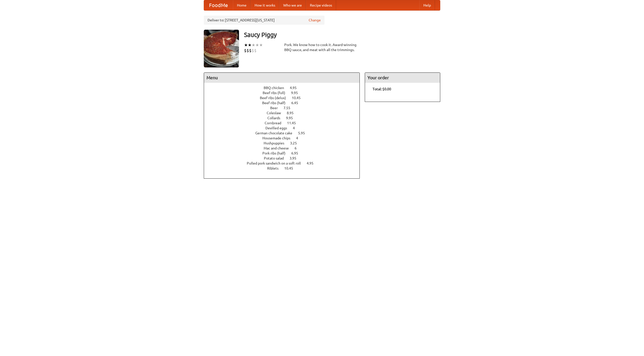  I want to click on img: angular.jpg, so click(221, 48).